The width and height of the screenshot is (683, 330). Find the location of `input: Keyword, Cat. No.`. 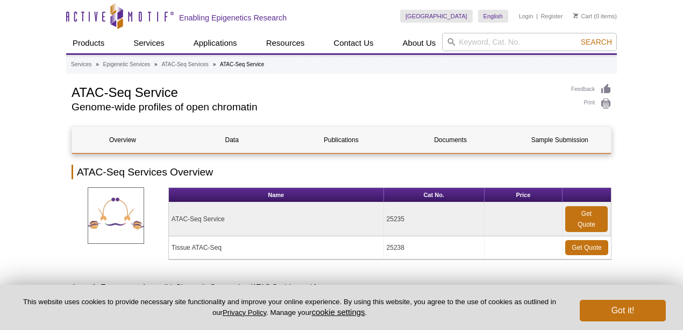

input: Keyword, Cat. No. is located at coordinates (529, 42).